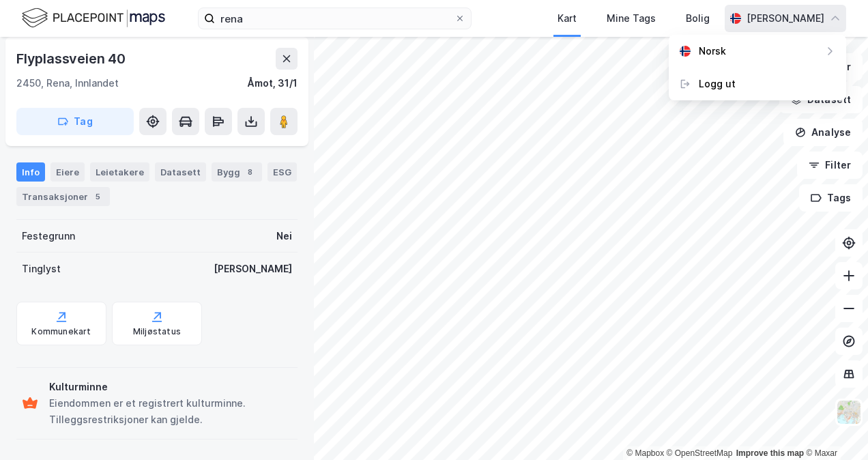 The image size is (868, 460). I want to click on div: Nei, so click(284, 236).